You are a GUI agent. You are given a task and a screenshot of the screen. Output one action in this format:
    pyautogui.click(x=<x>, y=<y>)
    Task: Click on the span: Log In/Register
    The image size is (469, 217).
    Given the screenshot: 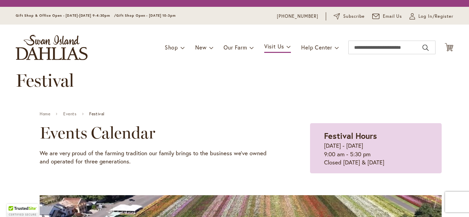 What is the action you would take?
    pyautogui.click(x=436, y=16)
    